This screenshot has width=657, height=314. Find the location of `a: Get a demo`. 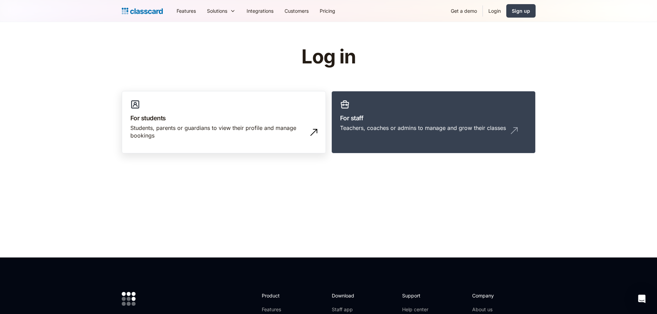

a: Get a demo is located at coordinates (464, 11).